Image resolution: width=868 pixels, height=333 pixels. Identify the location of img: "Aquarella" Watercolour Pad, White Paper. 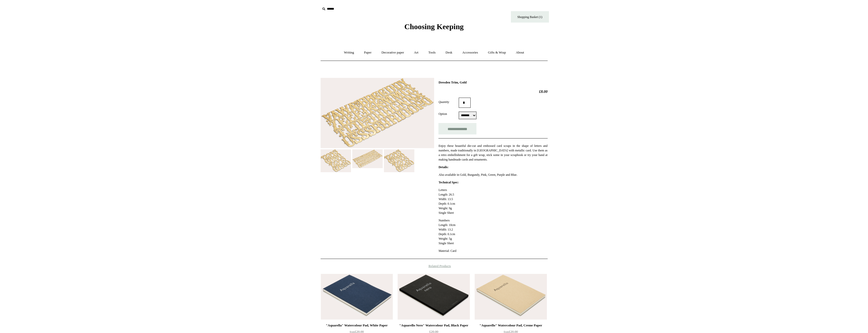
(357, 297).